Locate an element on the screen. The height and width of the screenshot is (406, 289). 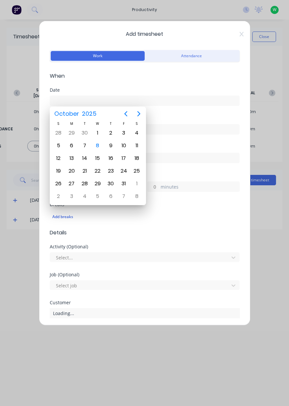
div: Wednesday, October 29, 2025 is located at coordinates (98, 184).